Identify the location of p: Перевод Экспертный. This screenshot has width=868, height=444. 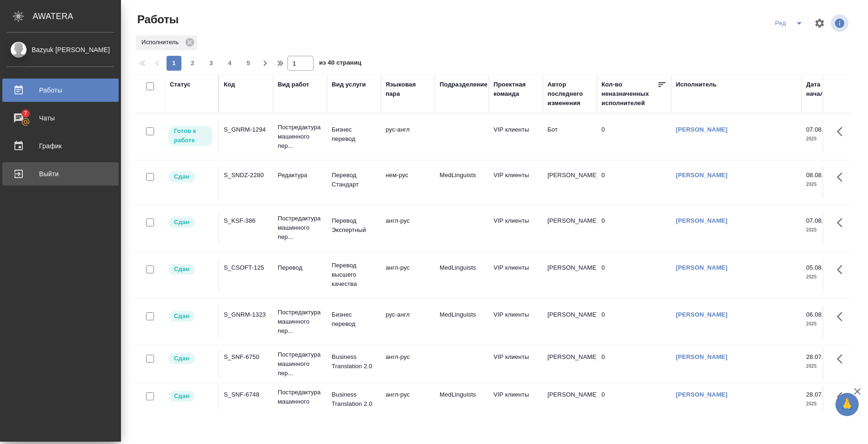
(354, 225).